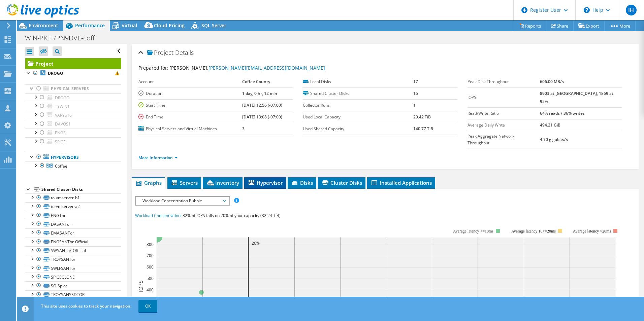 The image size is (644, 321). What do you see at coordinates (260, 94) in the screenshot?
I see `b: 1 day, 0 hr, 12 min` at bounding box center [260, 94].